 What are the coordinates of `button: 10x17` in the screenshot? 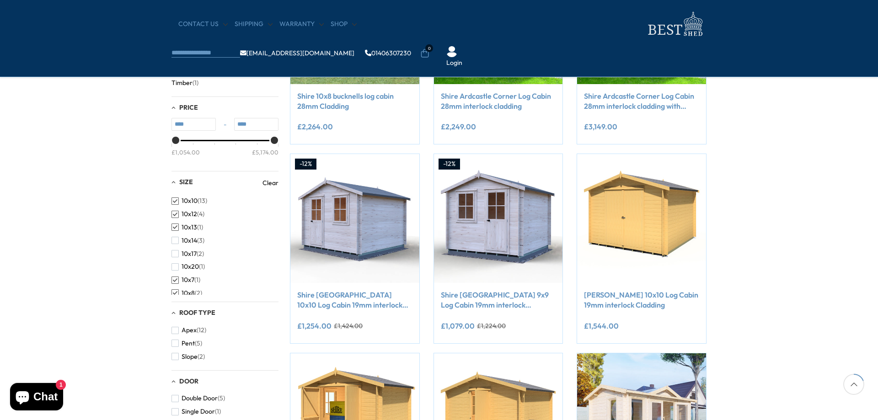 It's located at (187, 254).